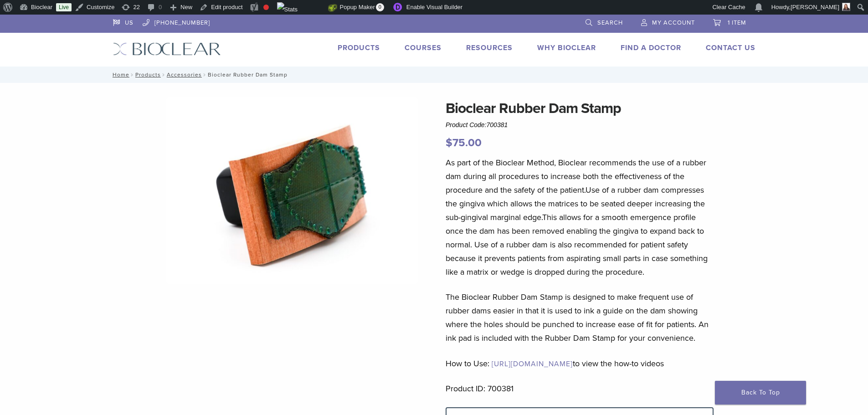  Describe the element at coordinates (576, 176) in the screenshot. I see `span: As part of the Bioclear Method, Bioclear recommends the use of a rubber dam during all procedures...` at that location.